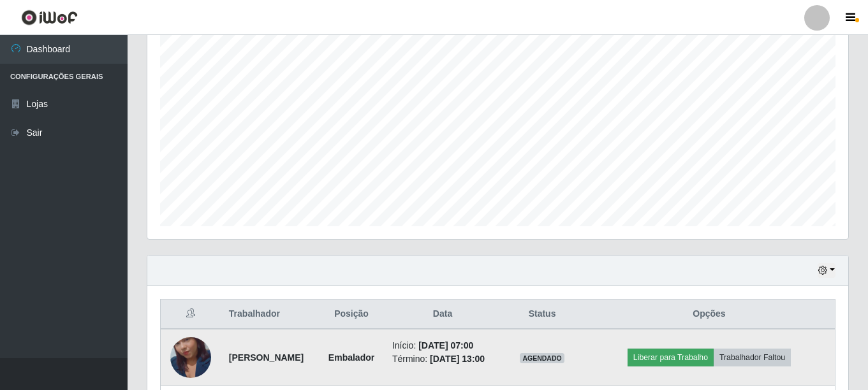 This screenshot has height=390, width=868. What do you see at coordinates (443, 346) in the screenshot?
I see `li: Início:` at bounding box center [443, 346].